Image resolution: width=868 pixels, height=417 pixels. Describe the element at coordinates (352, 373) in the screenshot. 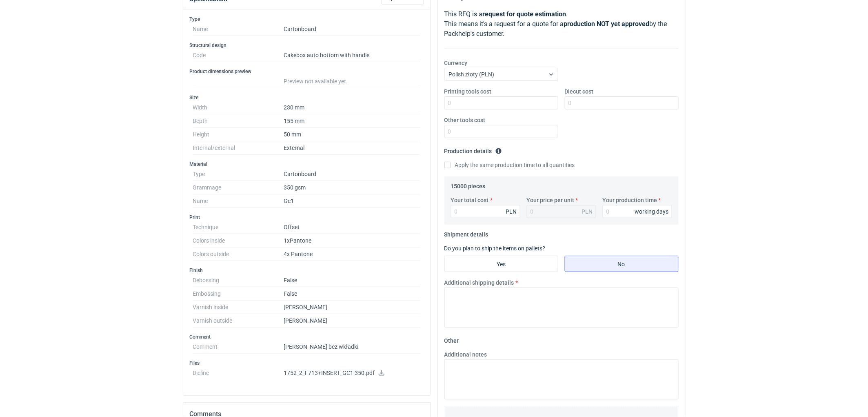

I see `p: 1752_2_F713+INSERT_GC1 350.pdf` at that location.